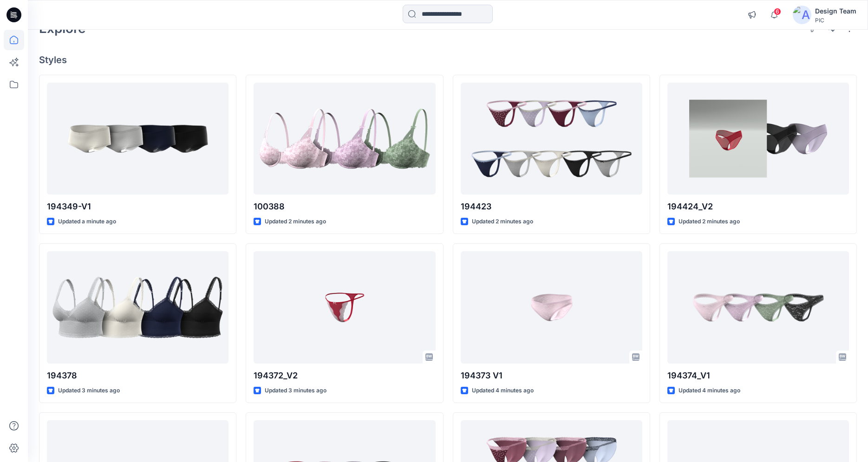 The height and width of the screenshot is (462, 868). What do you see at coordinates (835, 11) in the screenshot?
I see `div: Design Team` at bounding box center [835, 11].